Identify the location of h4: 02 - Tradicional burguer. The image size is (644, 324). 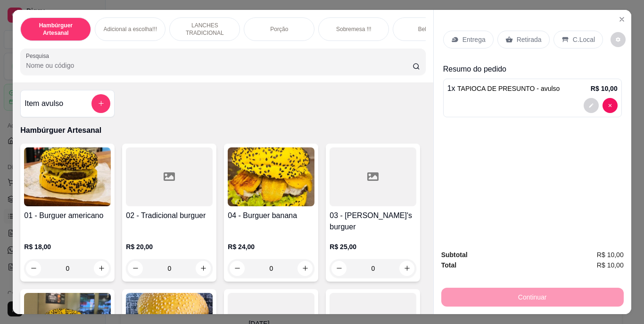
(169, 216).